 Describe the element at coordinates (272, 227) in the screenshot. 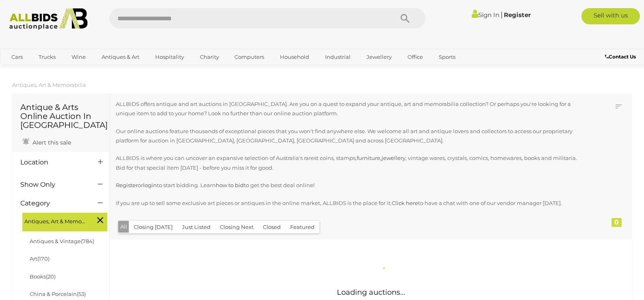

I see `button: Closed` at that location.